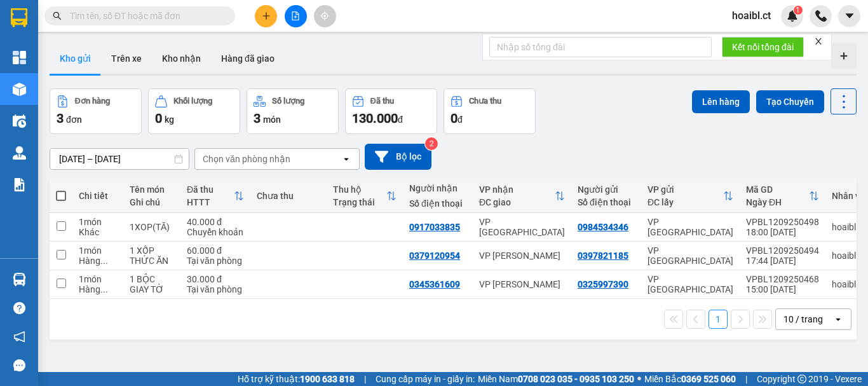 The height and width of the screenshot is (386, 868). Describe the element at coordinates (721, 102) in the screenshot. I see `button: Lên hàng` at that location.